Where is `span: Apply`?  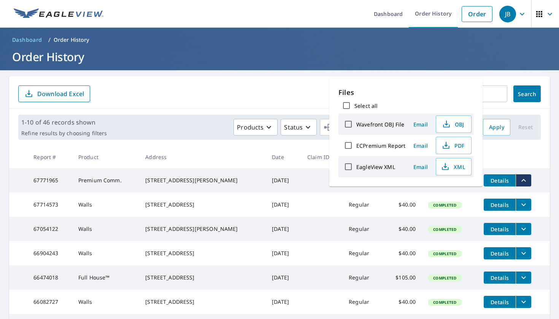 span: Apply is located at coordinates (496, 127).